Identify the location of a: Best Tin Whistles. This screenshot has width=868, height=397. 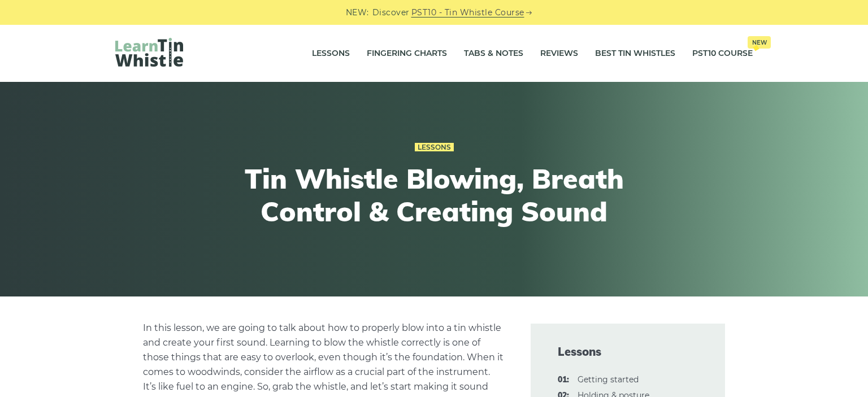
(635, 54).